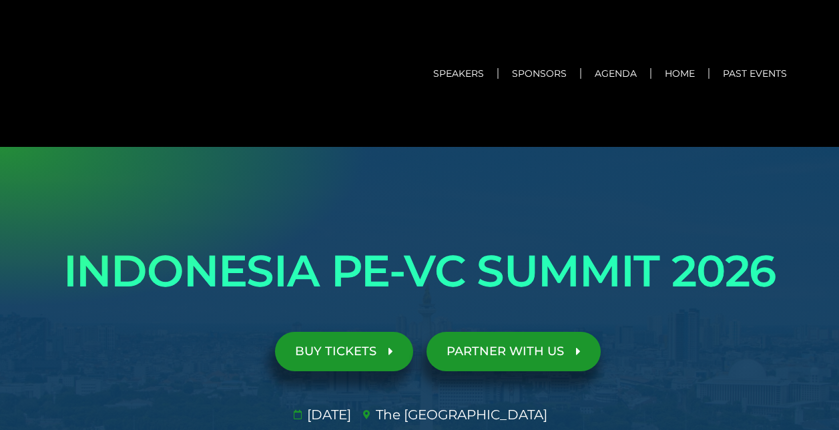 Image resolution: width=839 pixels, height=430 pixels. I want to click on a: BUY TICKETS, so click(344, 351).